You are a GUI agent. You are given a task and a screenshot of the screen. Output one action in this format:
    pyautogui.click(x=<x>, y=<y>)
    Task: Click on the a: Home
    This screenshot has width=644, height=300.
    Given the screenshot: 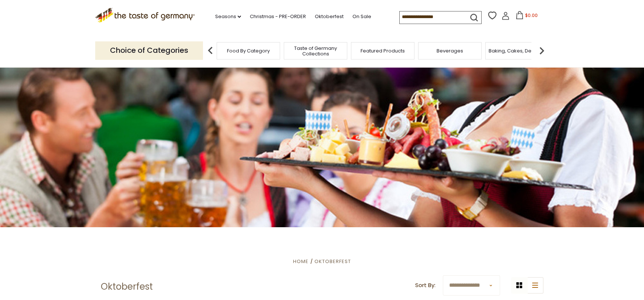 What is the action you would take?
    pyautogui.click(x=301, y=261)
    